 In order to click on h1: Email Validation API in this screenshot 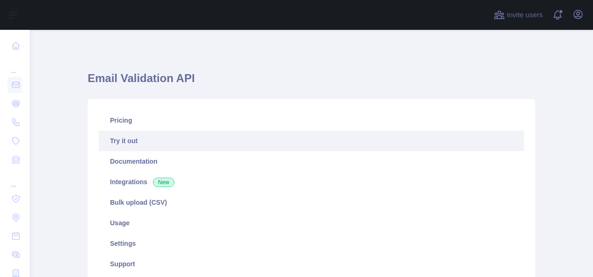, I will do `click(311, 82)`.